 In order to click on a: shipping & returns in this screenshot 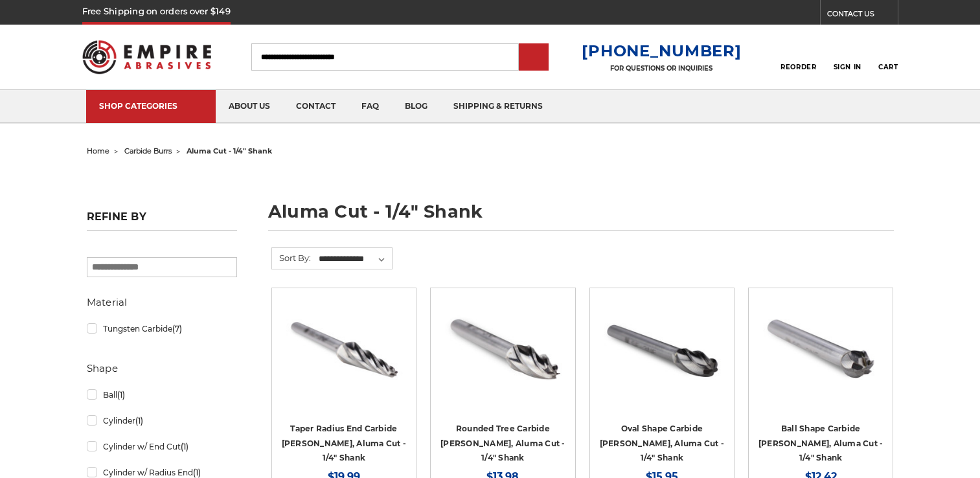, I will do `click(498, 106)`.